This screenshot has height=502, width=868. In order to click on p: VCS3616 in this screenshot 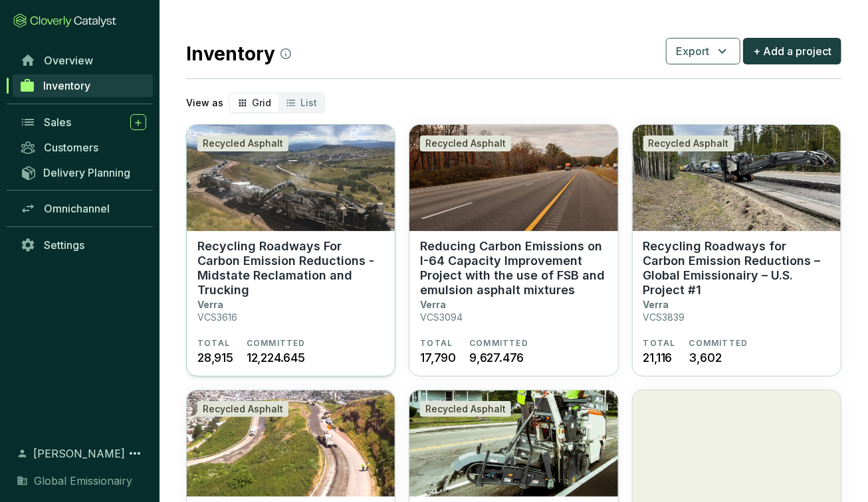, I will do `click(217, 317)`.